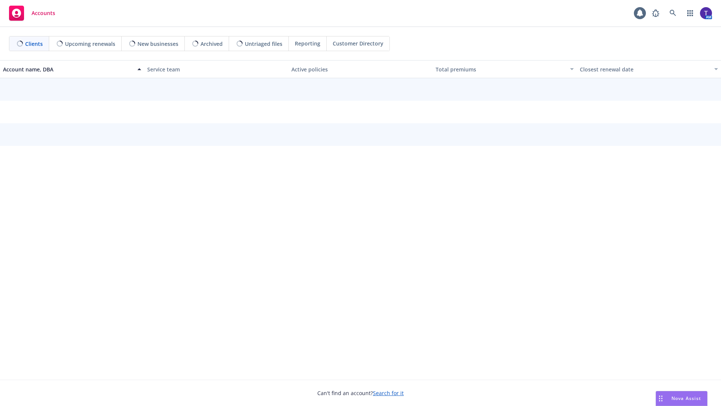 This screenshot has height=406, width=721. What do you see at coordinates (361, 393) in the screenshot?
I see `span: Can't find an account?` at bounding box center [361, 393].